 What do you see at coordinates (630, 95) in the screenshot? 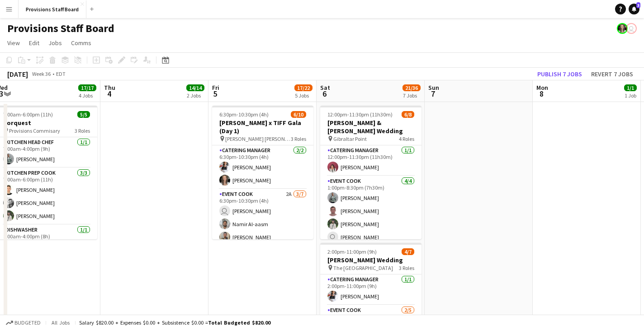
I see `div: 1 Job` at bounding box center [630, 95].